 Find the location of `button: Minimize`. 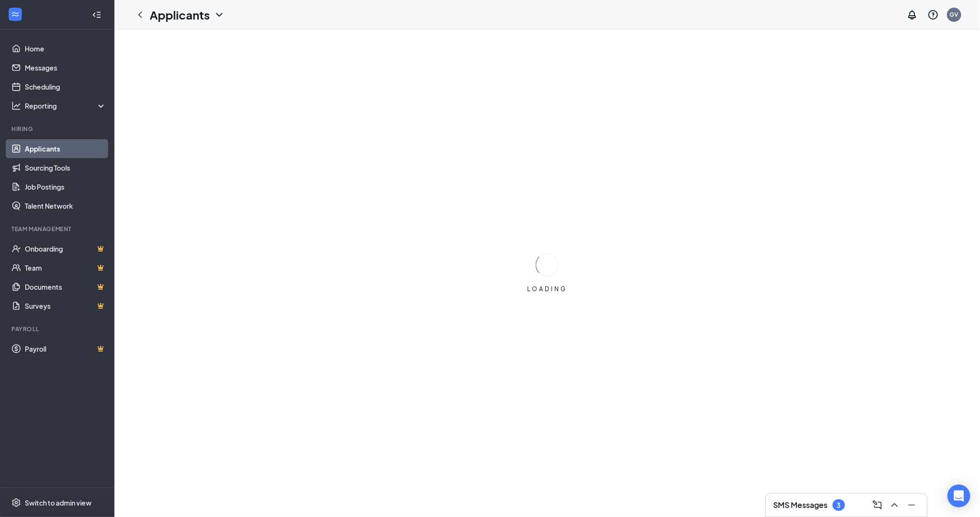

button: Minimize is located at coordinates (912, 505).